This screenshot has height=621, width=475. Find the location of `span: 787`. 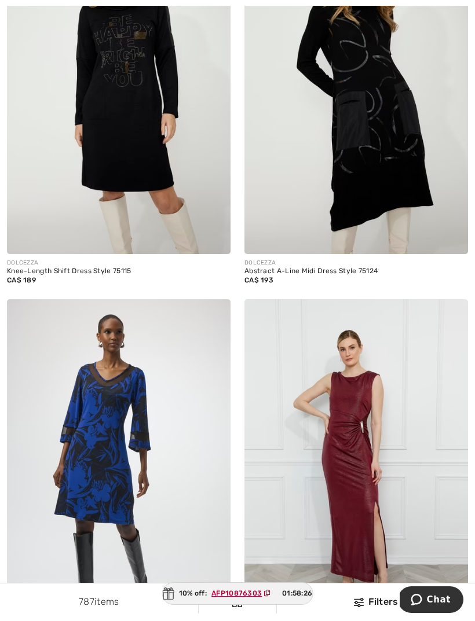

span: 787 is located at coordinates (86, 602).